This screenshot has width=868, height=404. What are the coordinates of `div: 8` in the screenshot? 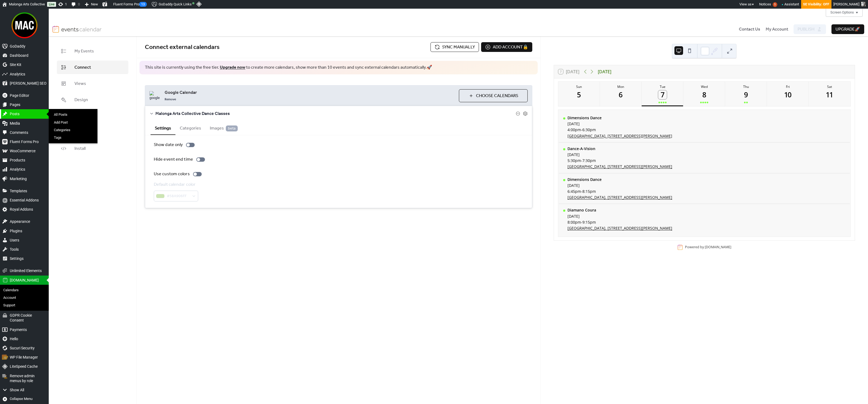 It's located at (704, 95).